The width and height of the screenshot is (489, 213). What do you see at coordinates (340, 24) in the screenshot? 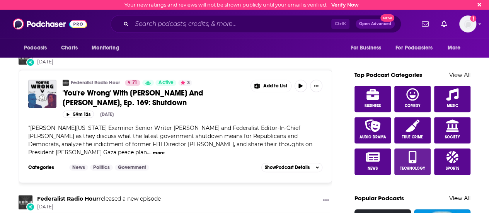
I see `span: Ctrl K` at bounding box center [340, 24].